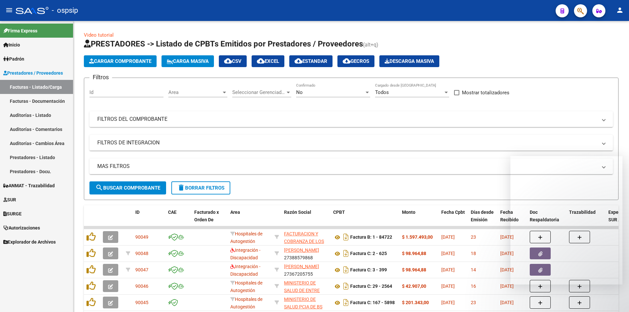 This screenshot has width=629, height=312. What do you see at coordinates (512, 220) in the screenshot?
I see `datatable-header-cell: Fecha Recibido` at bounding box center [512, 220].